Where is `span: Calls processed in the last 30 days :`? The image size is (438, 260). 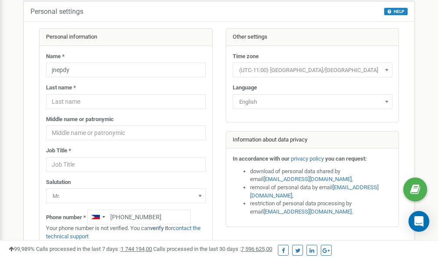 span: Calls processed in the last 30 days : is located at coordinates (213, 249).